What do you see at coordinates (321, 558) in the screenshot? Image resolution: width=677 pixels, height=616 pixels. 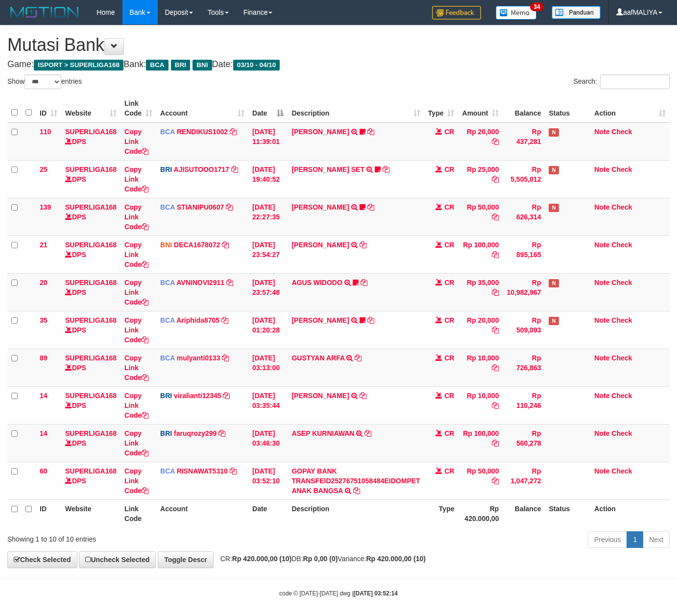 I see `span: CR: DB: Variance:` at bounding box center [321, 558].